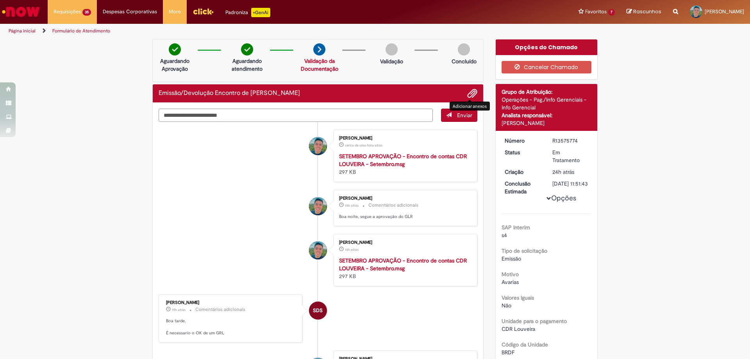 The image size is (750, 359). I want to click on time: 29/09/2025 20:06:01, so click(352, 205).